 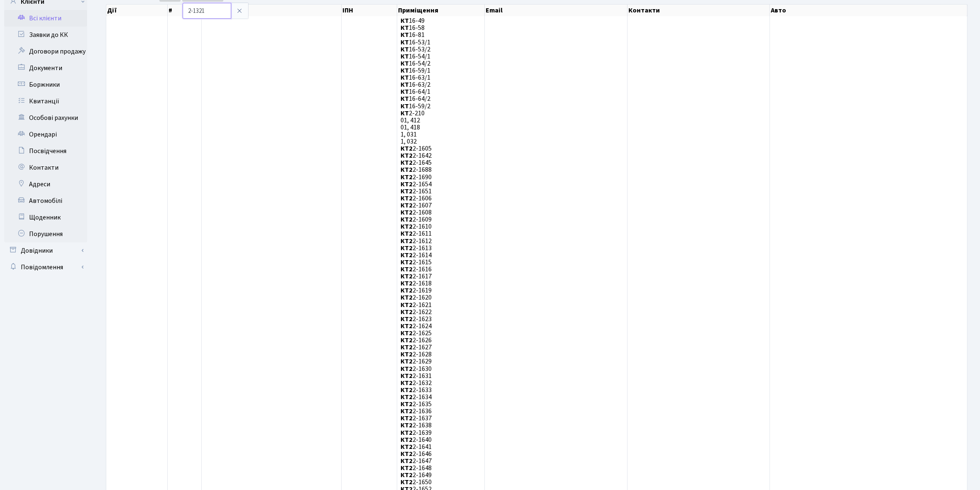 I want to click on th: Email, so click(x=556, y=11).